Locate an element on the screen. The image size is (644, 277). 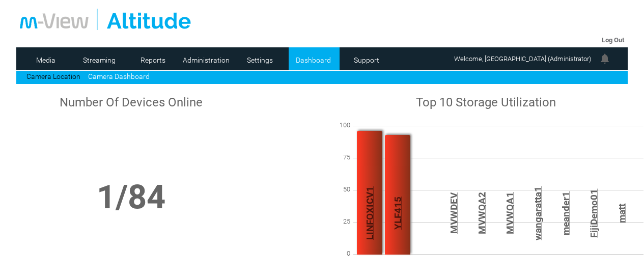
a: Settings is located at coordinates (260, 60).